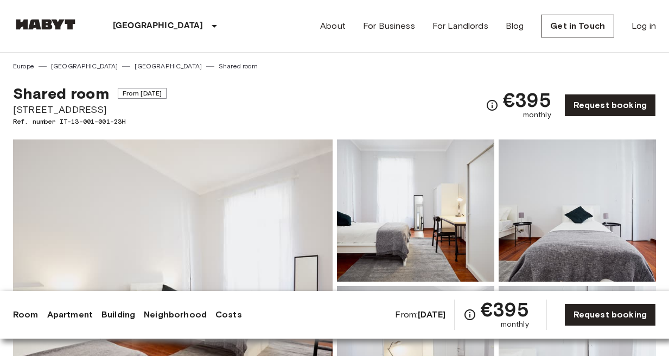 The height and width of the screenshot is (356, 669). I want to click on a: Costs, so click(229, 315).